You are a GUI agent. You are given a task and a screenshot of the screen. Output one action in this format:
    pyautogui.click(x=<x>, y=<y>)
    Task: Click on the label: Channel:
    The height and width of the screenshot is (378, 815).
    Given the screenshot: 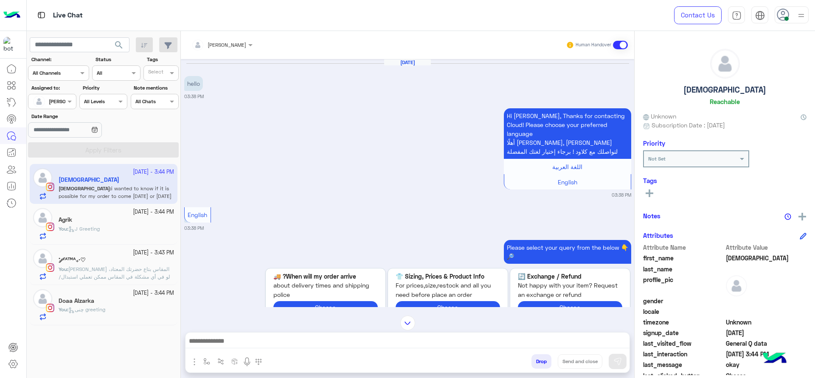 What is the action you would take?
    pyautogui.click(x=60, y=59)
    